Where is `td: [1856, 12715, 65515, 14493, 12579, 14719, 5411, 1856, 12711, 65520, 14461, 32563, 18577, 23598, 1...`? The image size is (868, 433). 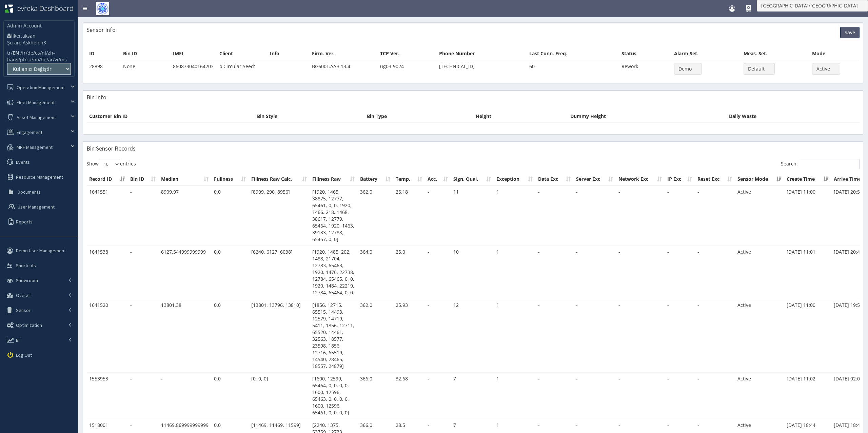 td: [1856, 12715, 65515, 14493, 12579, 14719, 5411, 1856, 12711, 65520, 14461, 32563, 18577, 23598, 1... is located at coordinates (333, 335).